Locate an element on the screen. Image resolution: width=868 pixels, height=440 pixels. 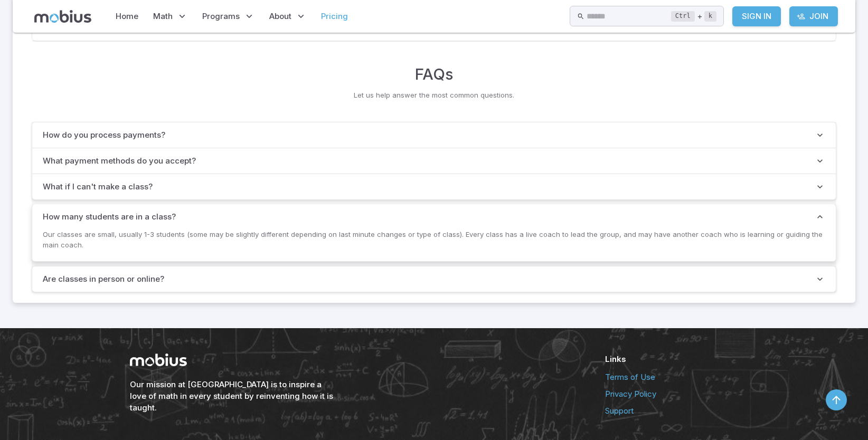
a: Terms of Use is located at coordinates (671, 377).